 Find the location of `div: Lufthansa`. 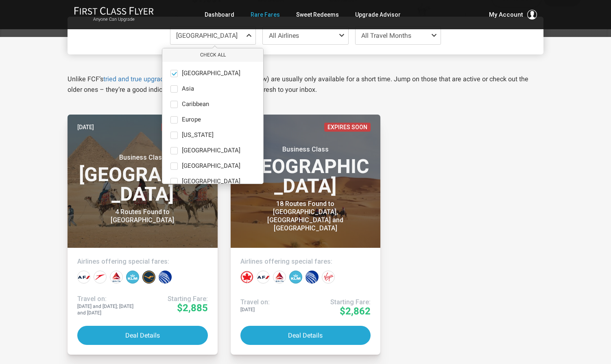

div: Lufthansa is located at coordinates (148, 277).